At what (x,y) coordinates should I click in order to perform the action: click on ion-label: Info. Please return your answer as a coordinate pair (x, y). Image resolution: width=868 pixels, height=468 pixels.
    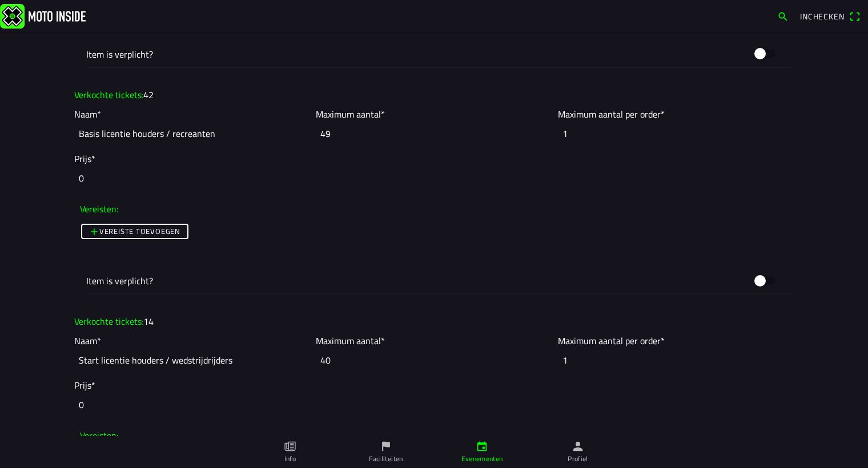
    Looking at the image, I should click on (290, 460).